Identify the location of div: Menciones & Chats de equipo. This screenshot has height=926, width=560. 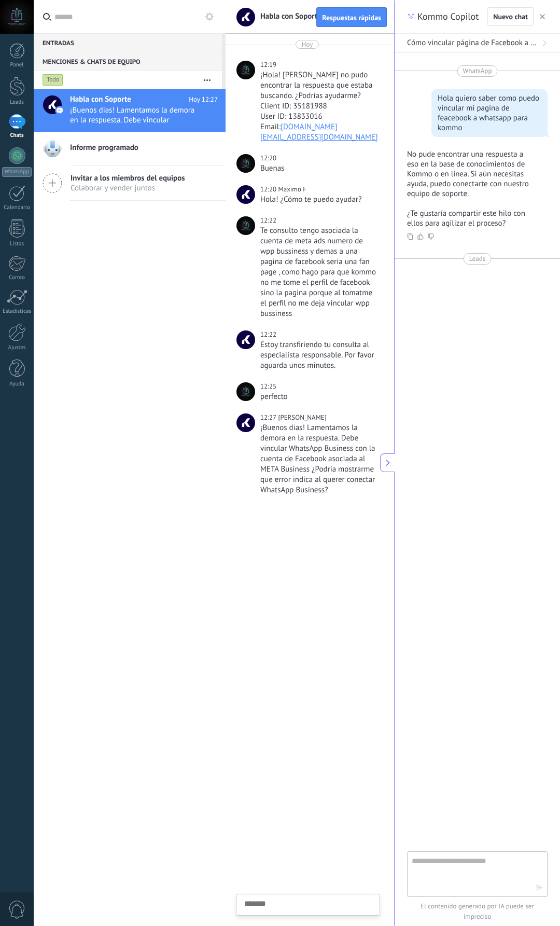
(128, 61).